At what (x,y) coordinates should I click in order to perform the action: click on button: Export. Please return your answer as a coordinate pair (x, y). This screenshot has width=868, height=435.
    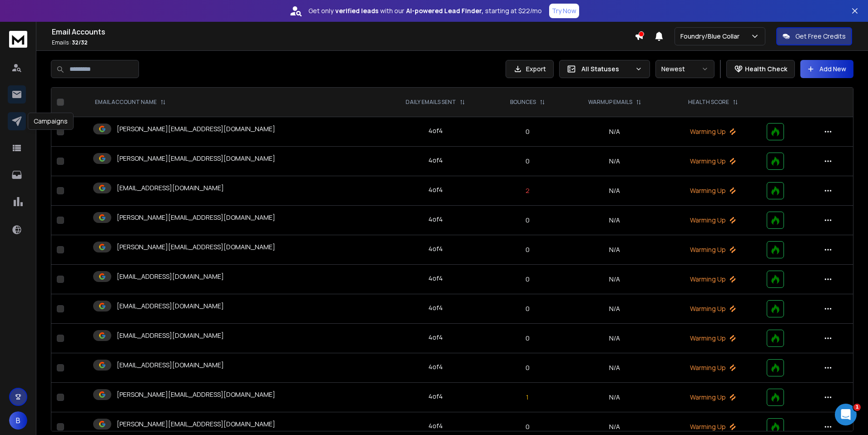
    Looking at the image, I should click on (530, 69).